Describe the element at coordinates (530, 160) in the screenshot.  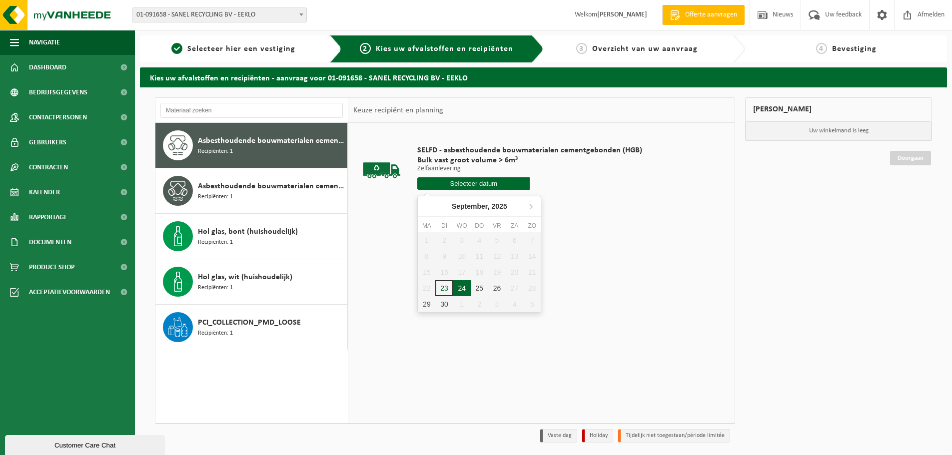
I see `span: Bulk vast groot volume > 6m³` at that location.